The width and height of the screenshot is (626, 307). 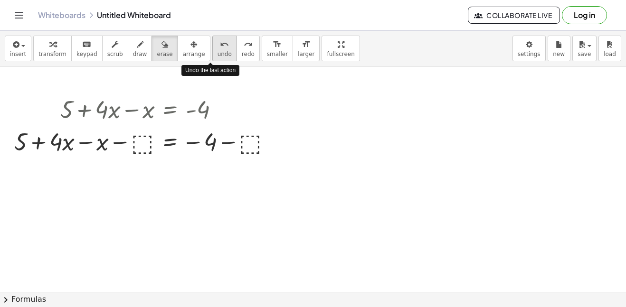 I want to click on span: scrub, so click(x=115, y=54).